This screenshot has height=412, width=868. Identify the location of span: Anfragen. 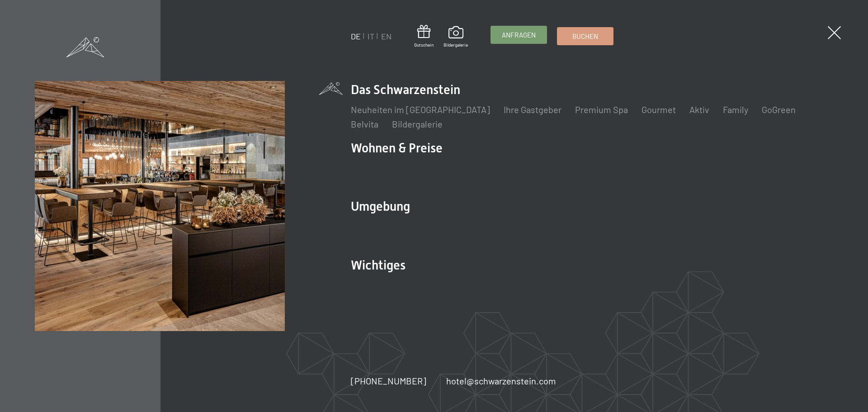
(519, 35).